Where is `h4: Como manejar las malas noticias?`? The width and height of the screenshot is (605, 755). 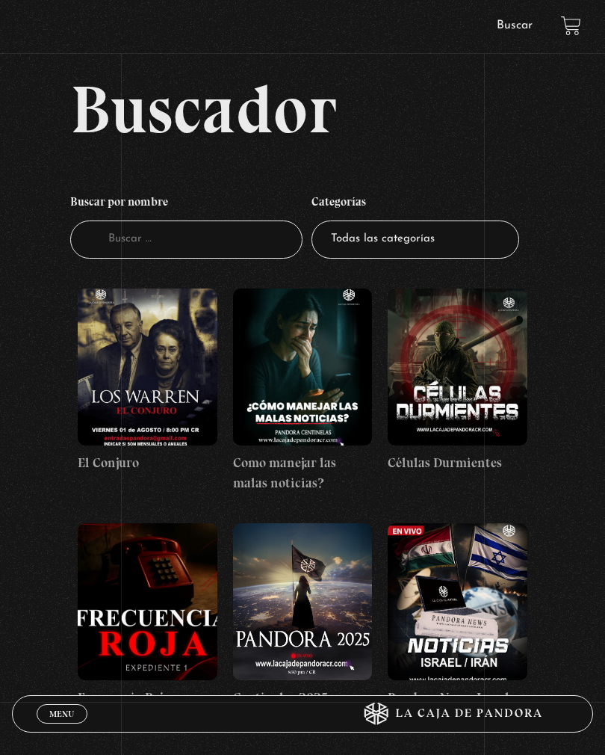
h4: Como manejar las malas noticias? is located at coordinates (303, 473).